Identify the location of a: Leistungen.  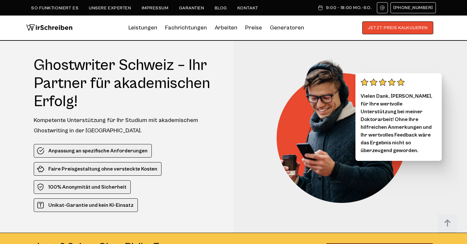
(143, 28).